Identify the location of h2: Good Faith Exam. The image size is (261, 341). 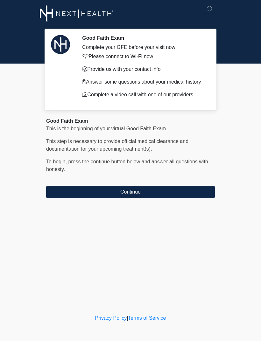
(143, 38).